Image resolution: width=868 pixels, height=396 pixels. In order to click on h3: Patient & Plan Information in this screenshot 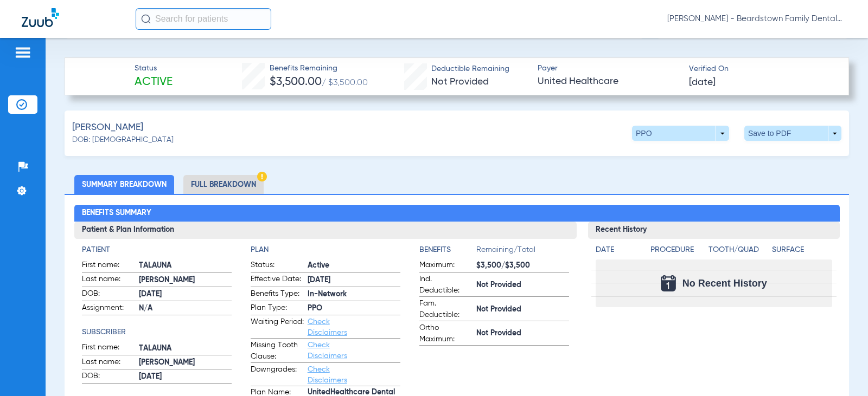, I will do `click(325, 230)`.